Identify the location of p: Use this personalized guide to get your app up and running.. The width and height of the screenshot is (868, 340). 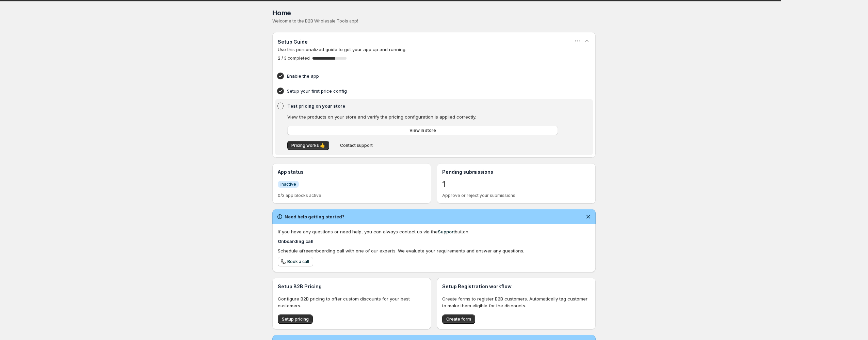
(434, 50).